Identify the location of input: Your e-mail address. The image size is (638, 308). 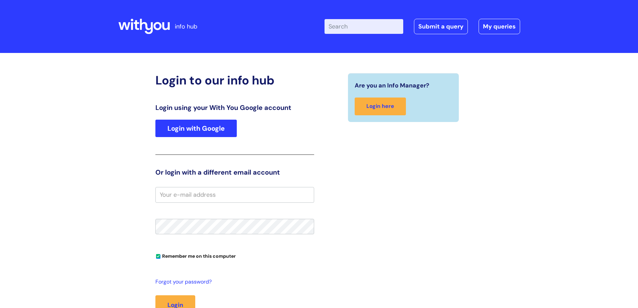
(235, 195).